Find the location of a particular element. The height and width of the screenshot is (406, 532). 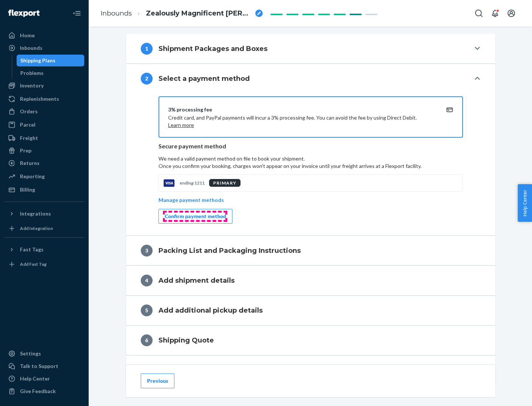

h4: Select a payment method is located at coordinates (204, 79).